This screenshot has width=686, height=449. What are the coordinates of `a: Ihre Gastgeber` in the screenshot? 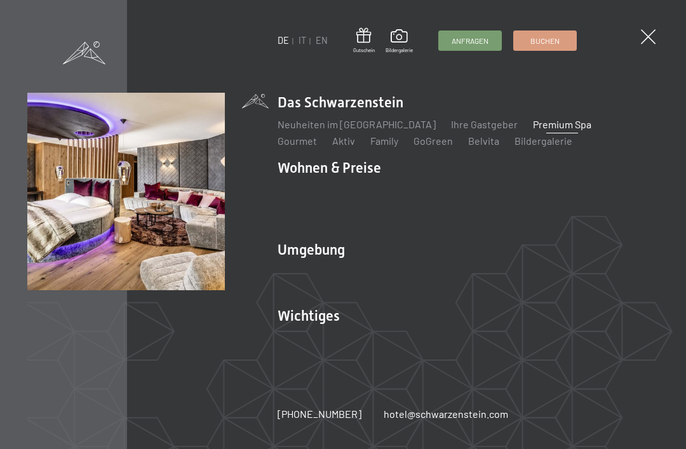 It's located at (484, 124).